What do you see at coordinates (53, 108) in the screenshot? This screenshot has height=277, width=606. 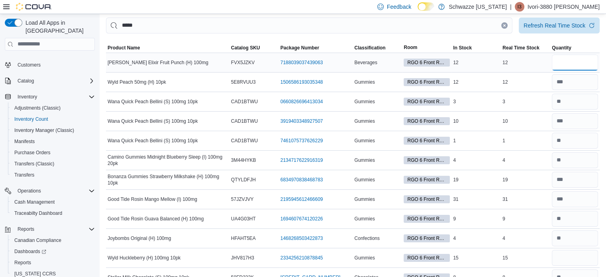 I see `button: Adjustments (Classic)` at bounding box center [53, 108].